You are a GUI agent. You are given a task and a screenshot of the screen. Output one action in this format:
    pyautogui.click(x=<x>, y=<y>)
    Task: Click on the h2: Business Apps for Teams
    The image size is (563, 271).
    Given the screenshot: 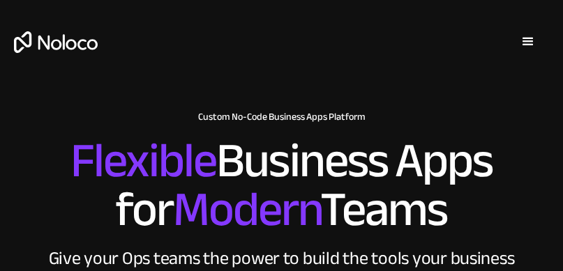 What is the action you would take?
    pyautogui.click(x=281, y=186)
    